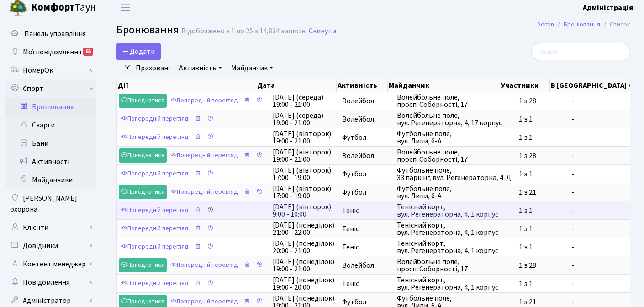 This screenshot has height=307, width=644. What do you see at coordinates (322, 31) in the screenshot?
I see `a: Скинути` at bounding box center [322, 31].